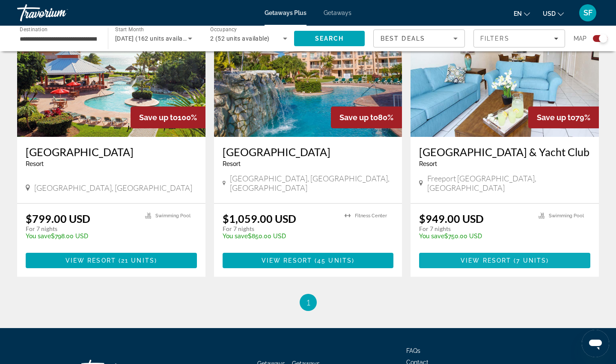 The height and width of the screenshot is (364, 616). Describe the element at coordinates (308, 302) in the screenshot. I see `span: 1` at that location.